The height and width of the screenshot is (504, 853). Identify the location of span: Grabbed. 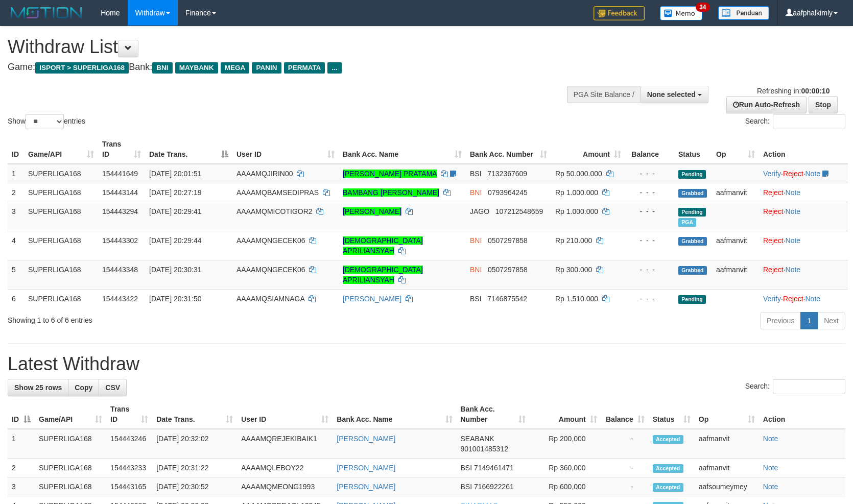
(693, 193).